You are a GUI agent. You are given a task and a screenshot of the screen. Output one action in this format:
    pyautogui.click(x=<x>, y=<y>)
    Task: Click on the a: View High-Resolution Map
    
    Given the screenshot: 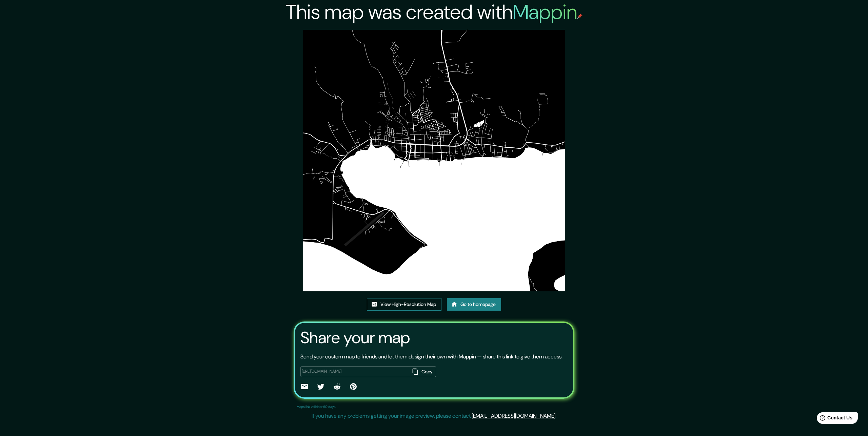 What is the action you would take?
    pyautogui.click(x=405, y=304)
    